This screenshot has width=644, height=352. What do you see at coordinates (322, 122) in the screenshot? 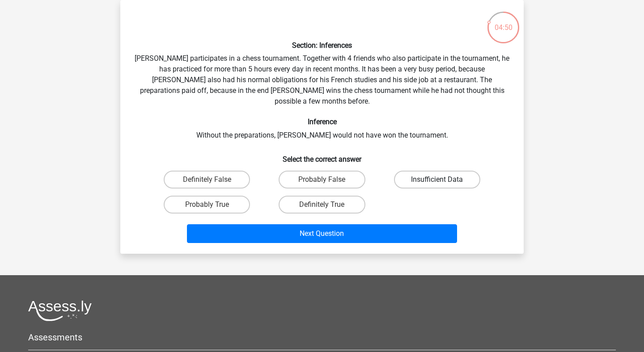
I see `h6: Inference` at bounding box center [322, 122].